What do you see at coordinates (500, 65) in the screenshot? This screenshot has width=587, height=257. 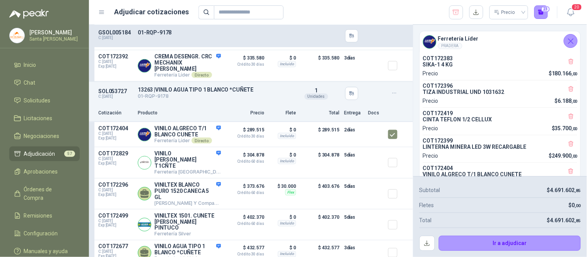 I see `p: SIKA-1 4 KG` at bounding box center [500, 65].